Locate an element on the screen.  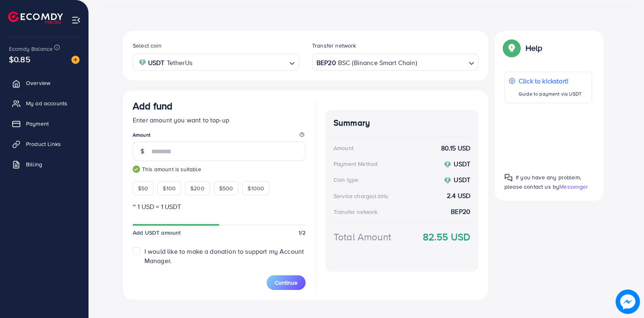
span: Billing is located at coordinates (34, 164).